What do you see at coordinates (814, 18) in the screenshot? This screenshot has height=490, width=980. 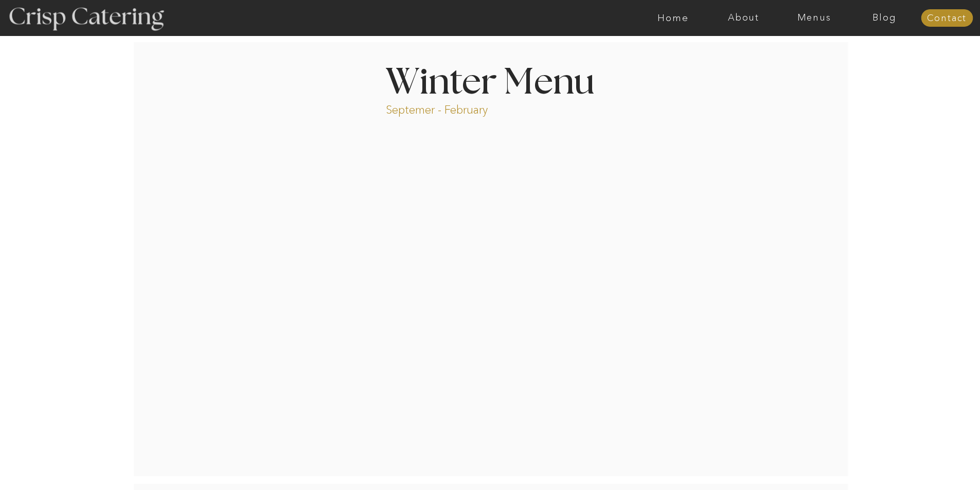 I see `a: Menus` at bounding box center [814, 18].